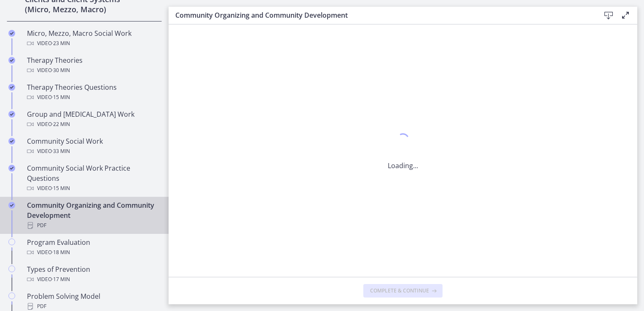 The height and width of the screenshot is (311, 644). I want to click on div: Types of Prevention, so click(93, 275).